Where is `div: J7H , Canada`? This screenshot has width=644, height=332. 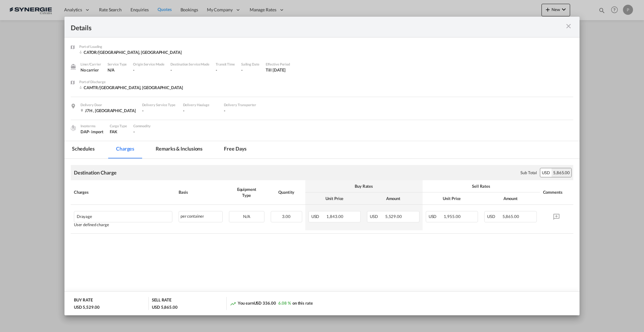 div: J7H , Canada is located at coordinates (108, 110).